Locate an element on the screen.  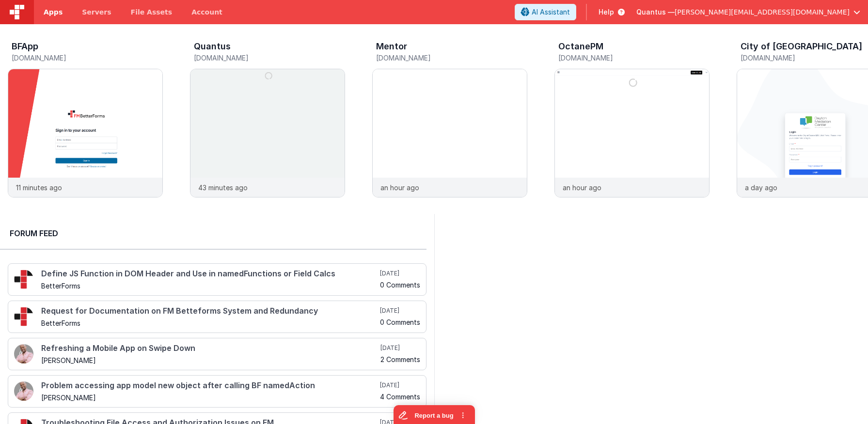
h3: BFApp is located at coordinates (25, 46).